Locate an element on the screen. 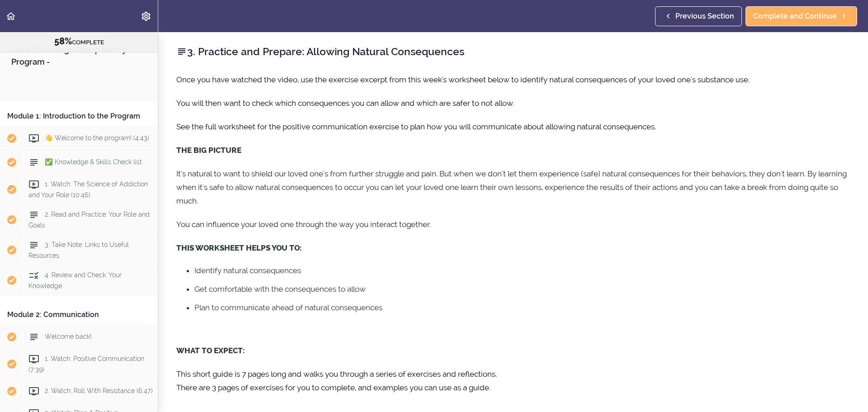  span: Previous Section is located at coordinates (705, 16).